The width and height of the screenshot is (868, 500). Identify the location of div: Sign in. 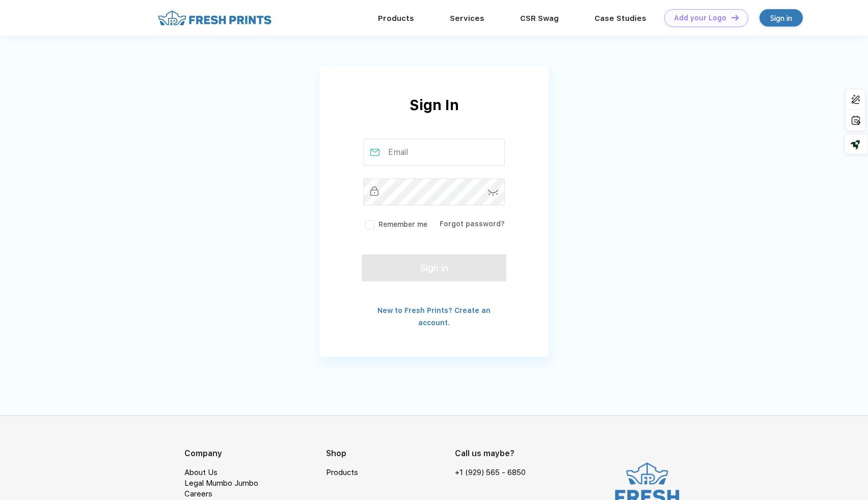
(781, 18).